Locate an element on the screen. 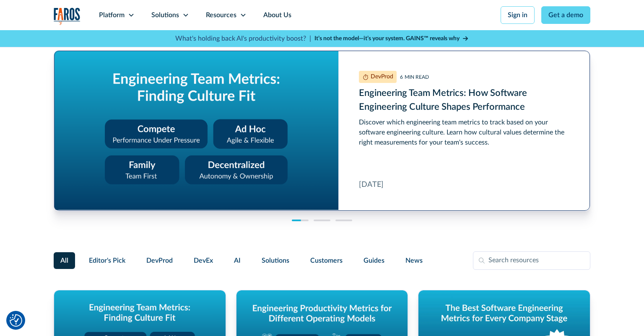 The image size is (644, 336). a: Get a demo is located at coordinates (566, 15).